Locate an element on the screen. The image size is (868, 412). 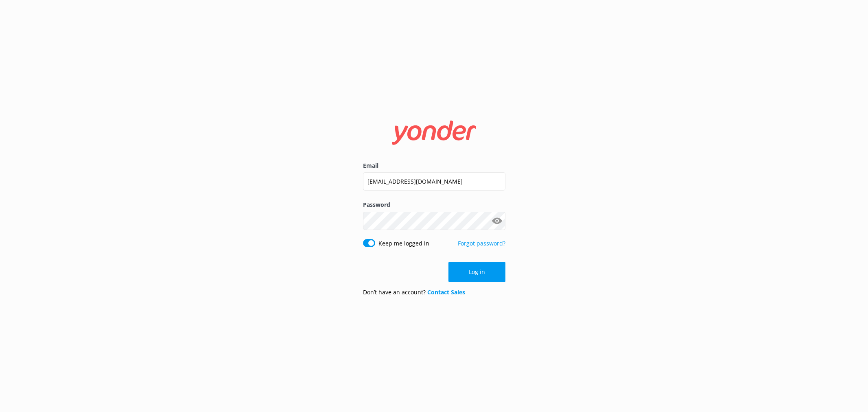
button: Log in is located at coordinates (477, 272).